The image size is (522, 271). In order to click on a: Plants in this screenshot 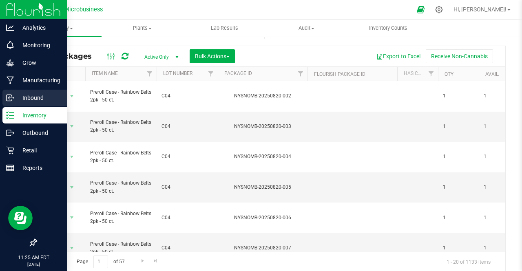, I will do `click(142, 28)`.